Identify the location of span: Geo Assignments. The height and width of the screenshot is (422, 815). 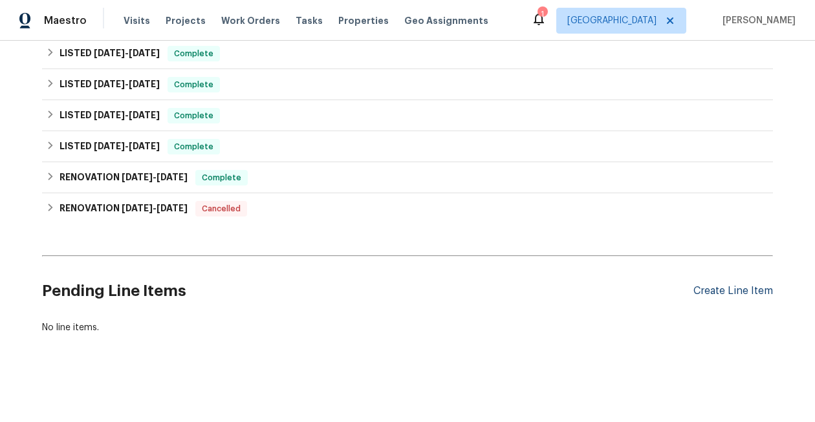
(446, 21).